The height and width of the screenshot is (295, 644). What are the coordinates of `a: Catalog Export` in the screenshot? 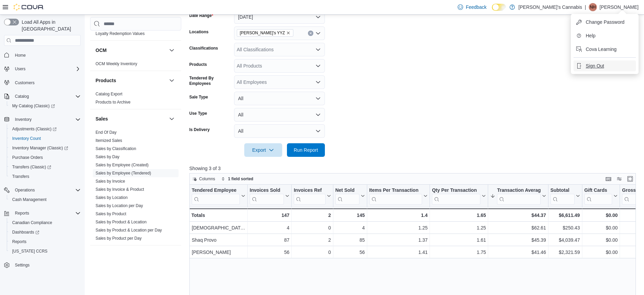 It's located at (109, 94).